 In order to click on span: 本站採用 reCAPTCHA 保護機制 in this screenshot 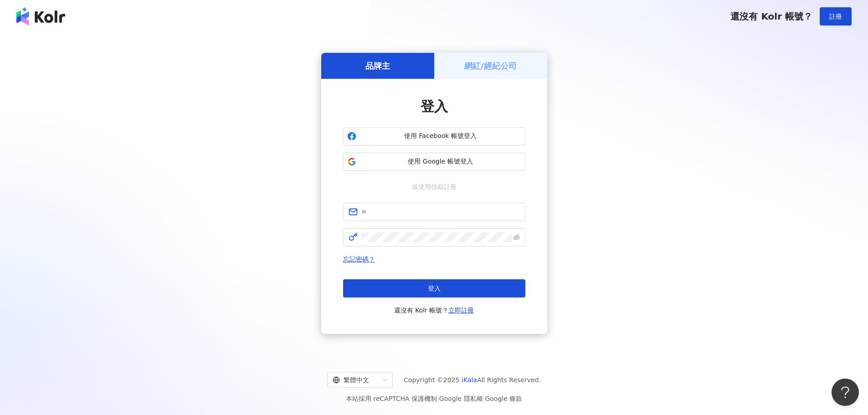, I will do `click(434, 398)`.